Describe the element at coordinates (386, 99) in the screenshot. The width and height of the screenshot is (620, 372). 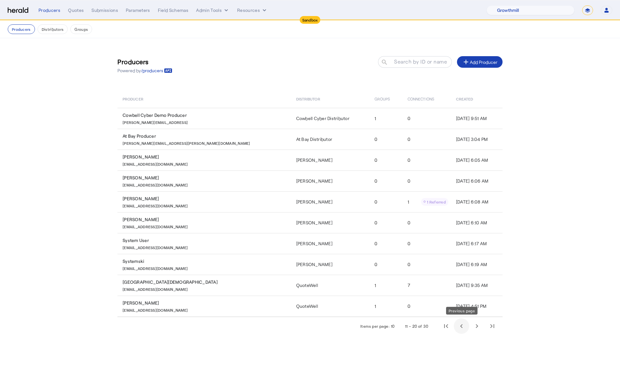
I see `th: Groups` at that location.